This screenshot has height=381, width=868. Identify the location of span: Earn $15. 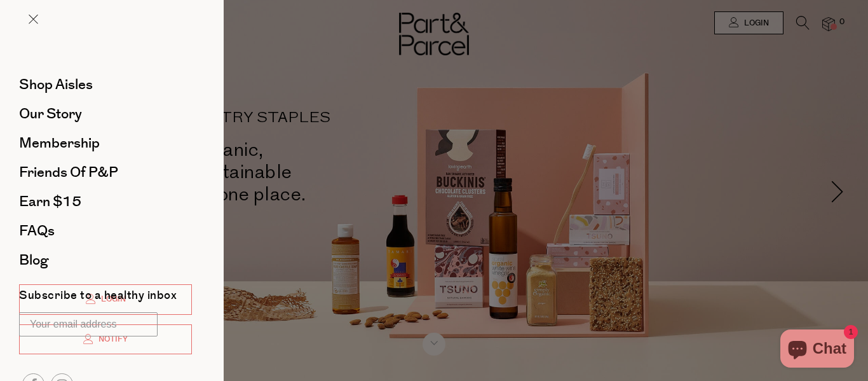
(51, 201).